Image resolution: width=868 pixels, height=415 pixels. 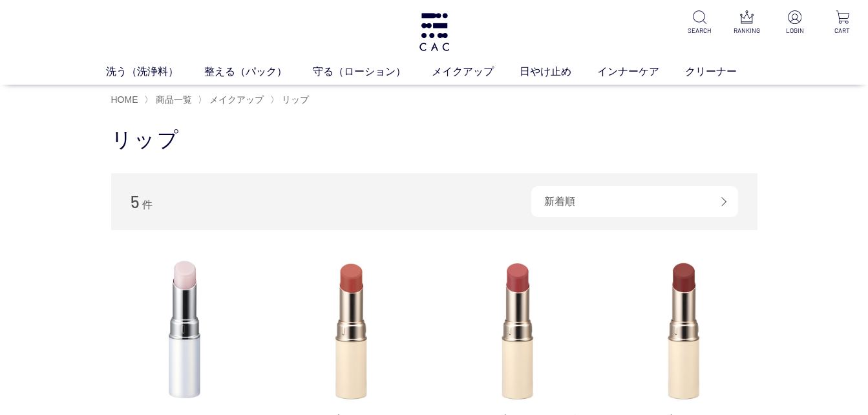 What do you see at coordinates (747, 30) in the screenshot?
I see `p: RANKING` at bounding box center [747, 30].